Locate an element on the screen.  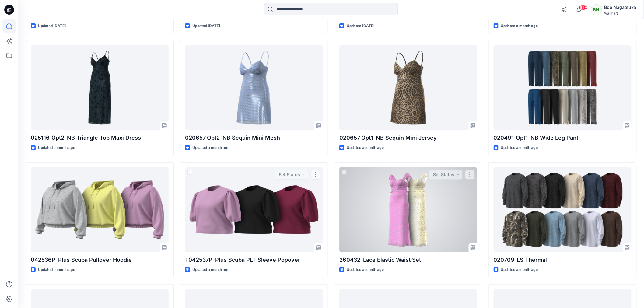
a: 020491_Opt1_NB Wide Leg Pant is located at coordinates (562, 88).